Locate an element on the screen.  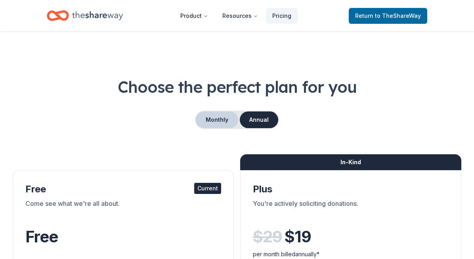
span: Free is located at coordinates (42, 236).